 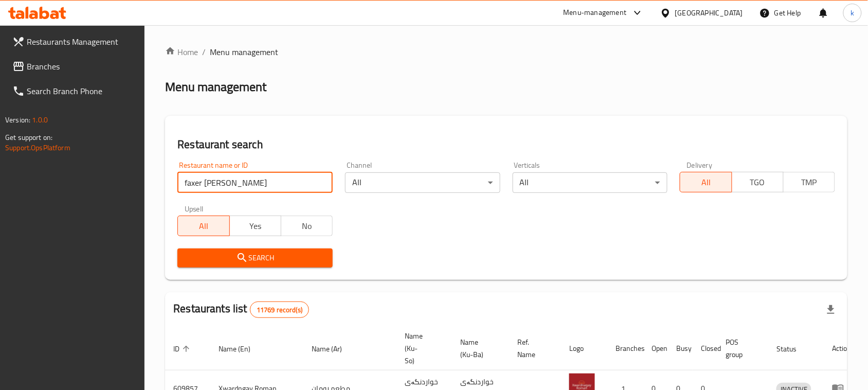 What do you see at coordinates (244, 52) in the screenshot?
I see `span: Menu management` at bounding box center [244, 52].